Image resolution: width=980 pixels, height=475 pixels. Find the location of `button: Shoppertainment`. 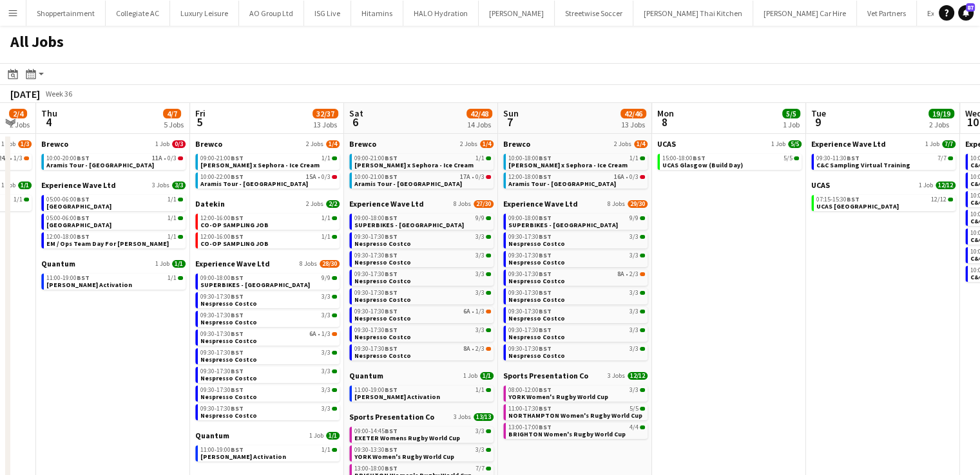

button: Shoppertainment is located at coordinates (66, 13).